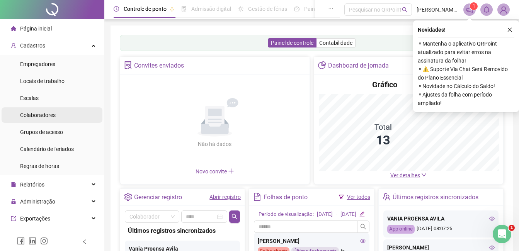 This screenshot has height=251, width=519. I want to click on span: Novidades !, so click(432, 30).